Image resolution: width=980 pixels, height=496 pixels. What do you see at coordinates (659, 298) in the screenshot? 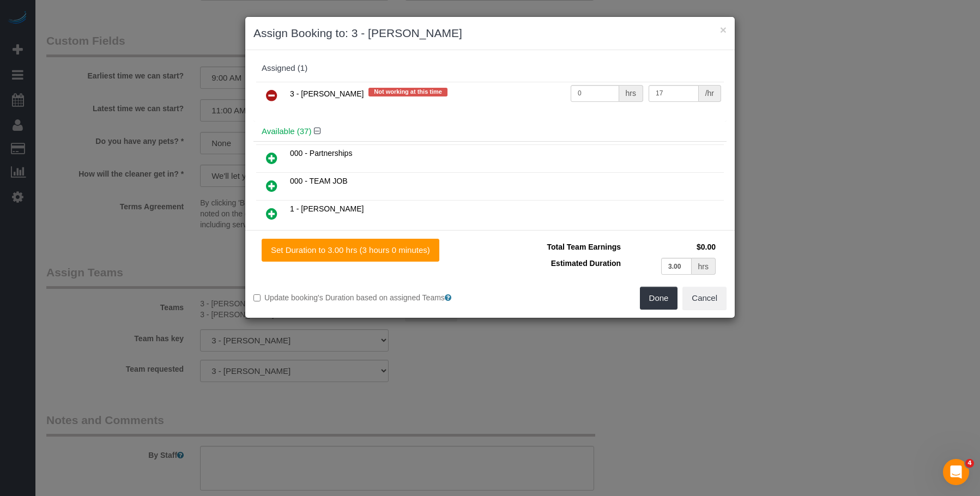
I see `button: Done` at bounding box center [659, 298].